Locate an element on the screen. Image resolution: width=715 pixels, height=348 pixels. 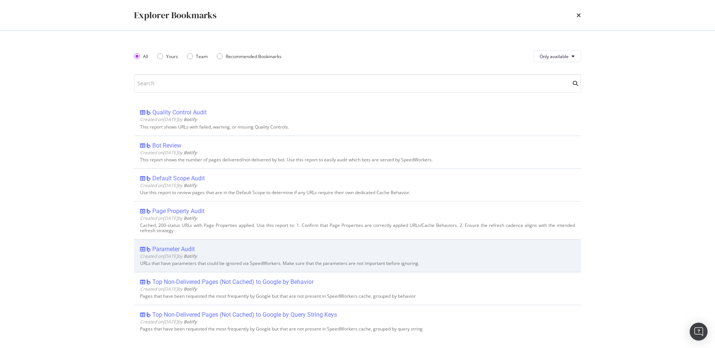
div: Page Property Audit is located at coordinates (178, 211).